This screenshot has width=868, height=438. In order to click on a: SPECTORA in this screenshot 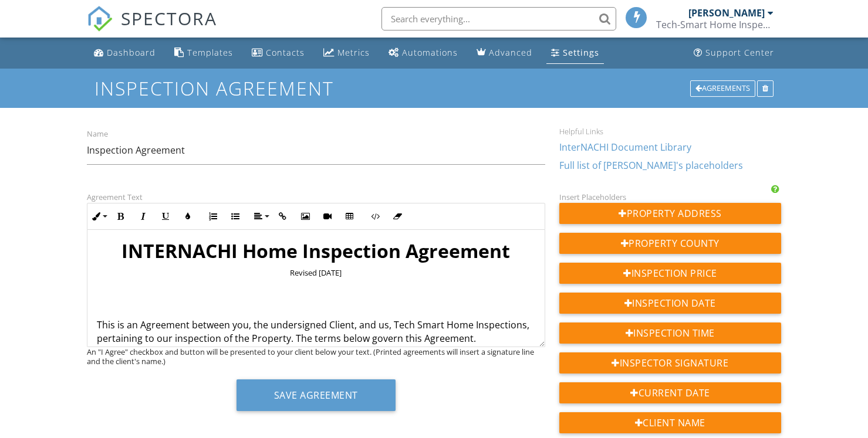, I will do `click(152, 28)`.